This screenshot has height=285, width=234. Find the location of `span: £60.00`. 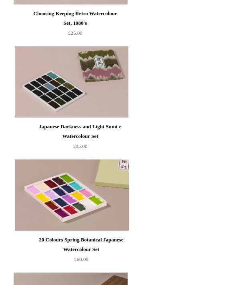

span: £60.00 is located at coordinates (81, 259).